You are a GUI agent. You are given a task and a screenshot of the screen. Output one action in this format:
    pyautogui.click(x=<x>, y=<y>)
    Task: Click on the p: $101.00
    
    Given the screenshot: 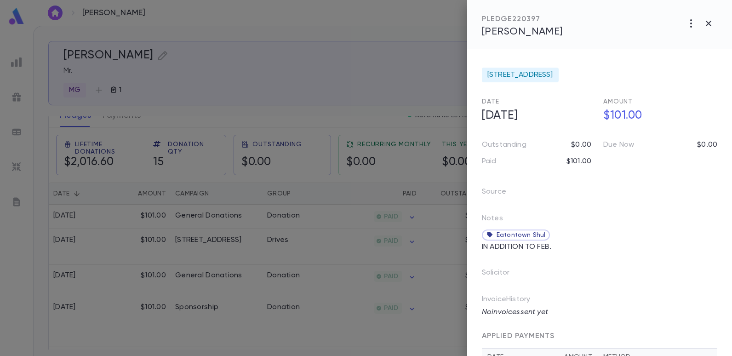 What is the action you would take?
    pyautogui.click(x=579, y=161)
    